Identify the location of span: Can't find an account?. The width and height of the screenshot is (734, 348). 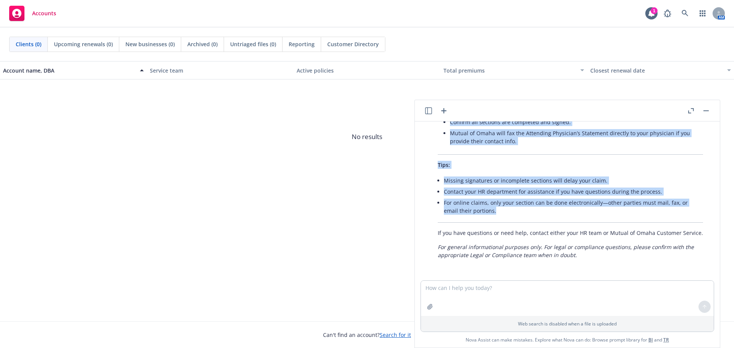
(367, 335).